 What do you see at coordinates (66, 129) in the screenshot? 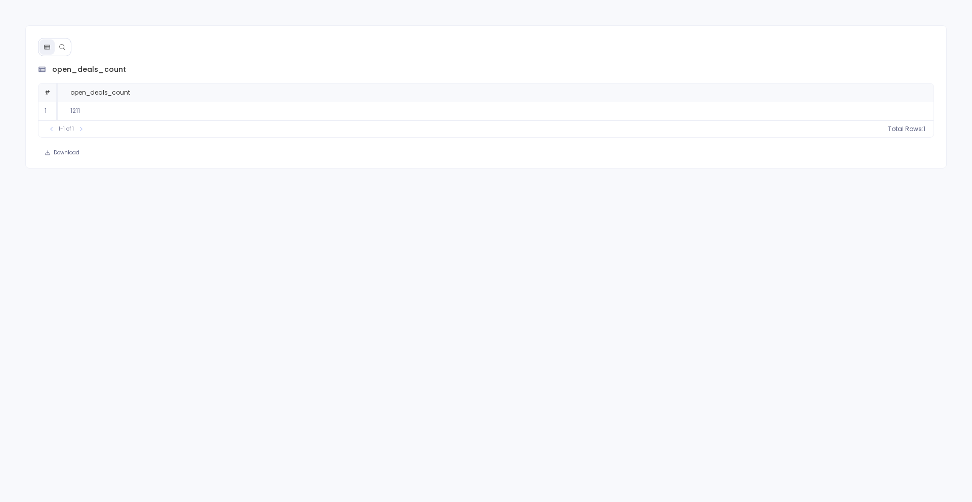
I see `span: 1-1 of 1` at bounding box center [66, 129].